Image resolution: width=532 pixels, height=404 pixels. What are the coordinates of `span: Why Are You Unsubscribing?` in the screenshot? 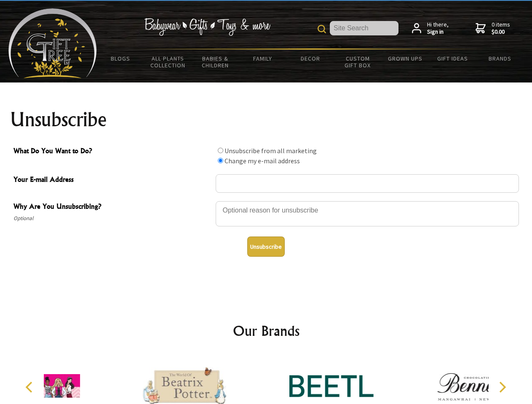 It's located at (113, 207).